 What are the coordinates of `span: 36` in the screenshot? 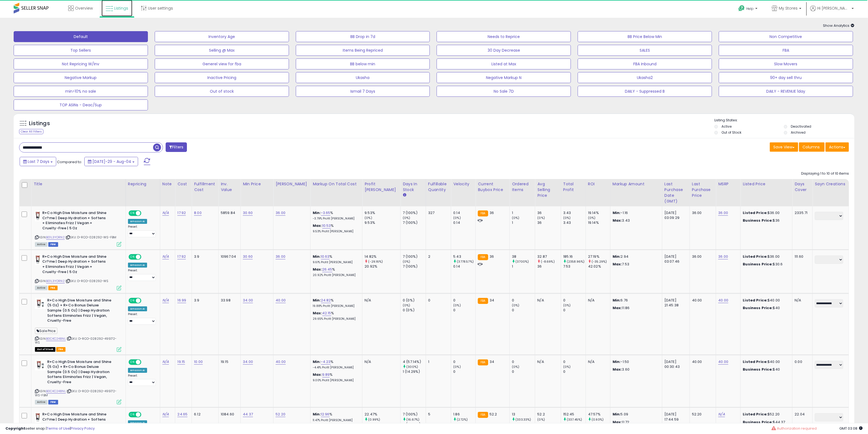 It's located at (492, 212).